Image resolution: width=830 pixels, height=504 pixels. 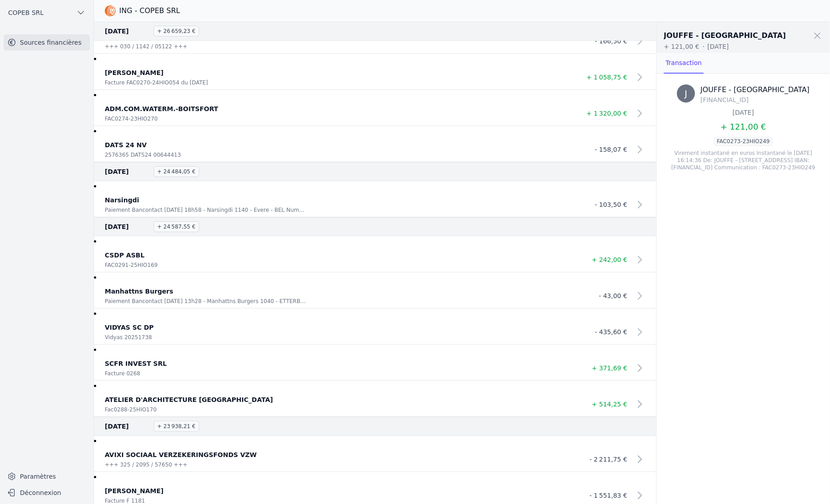 What do you see at coordinates (46, 476) in the screenshot?
I see `a: Paramètres` at bounding box center [46, 476].